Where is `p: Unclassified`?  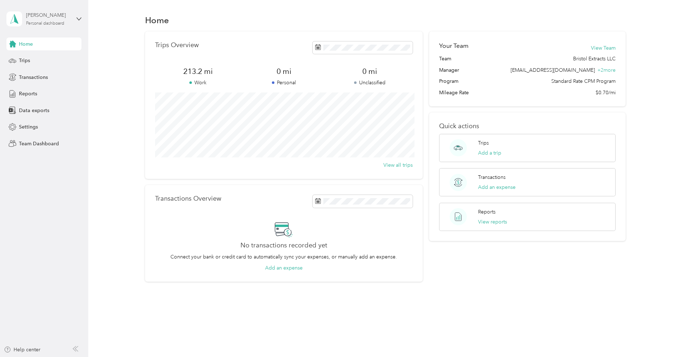
p: Unclassified is located at coordinates (370, 83).